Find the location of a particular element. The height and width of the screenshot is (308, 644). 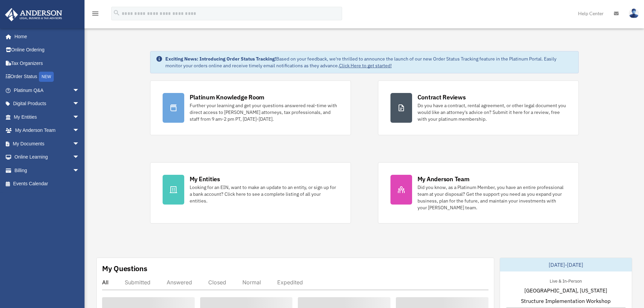

a: My Entities Looking for an EIN, want to make an update to an entity, or sign up for a bank accoun... is located at coordinates (251, 193).